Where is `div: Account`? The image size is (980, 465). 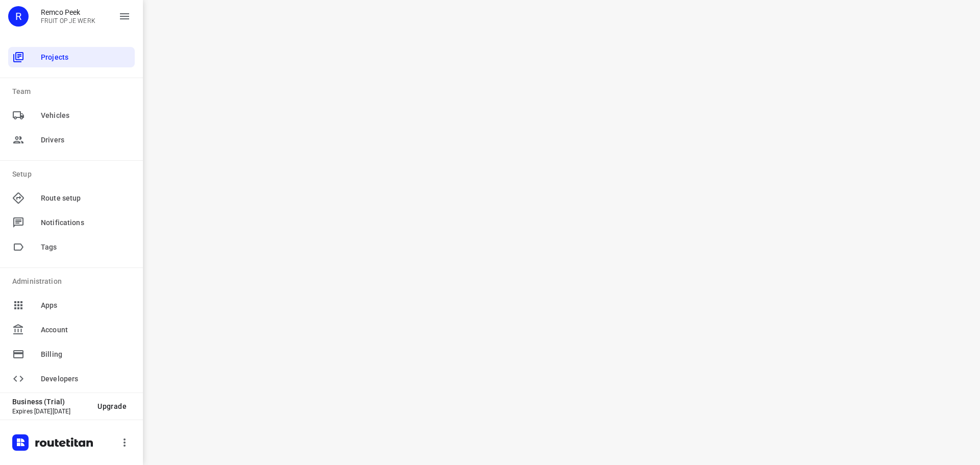
div: Account is located at coordinates (71, 329).